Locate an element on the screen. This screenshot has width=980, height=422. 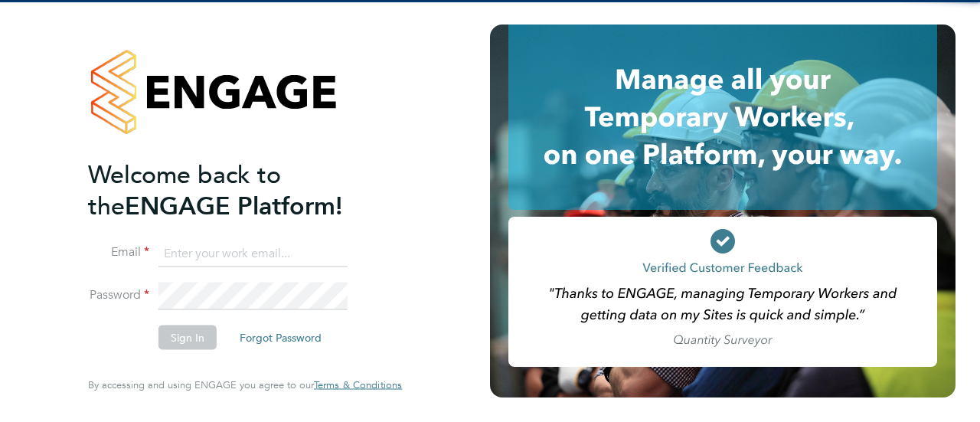
label: Password is located at coordinates (118, 295).